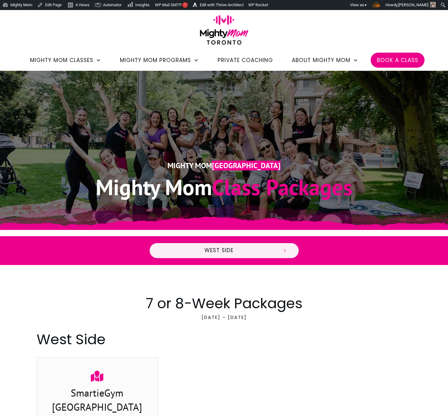 The width and height of the screenshot is (448, 416). Describe the element at coordinates (224, 250) in the screenshot. I see `a: West Side` at that location.